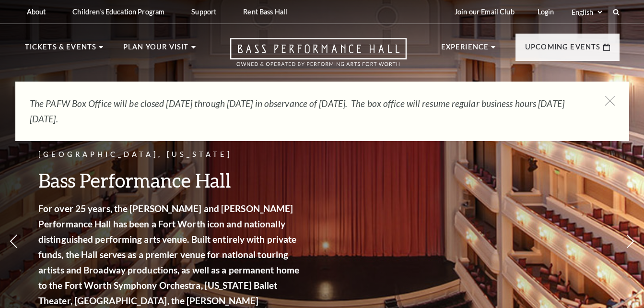 The image size is (644, 308). I want to click on p: Experience, so click(465, 50).